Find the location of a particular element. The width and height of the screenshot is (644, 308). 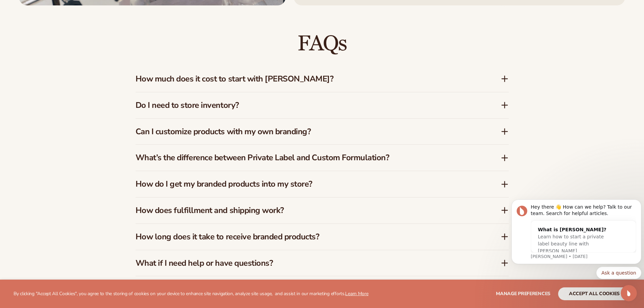

button: Manage preferences is located at coordinates (523, 294).